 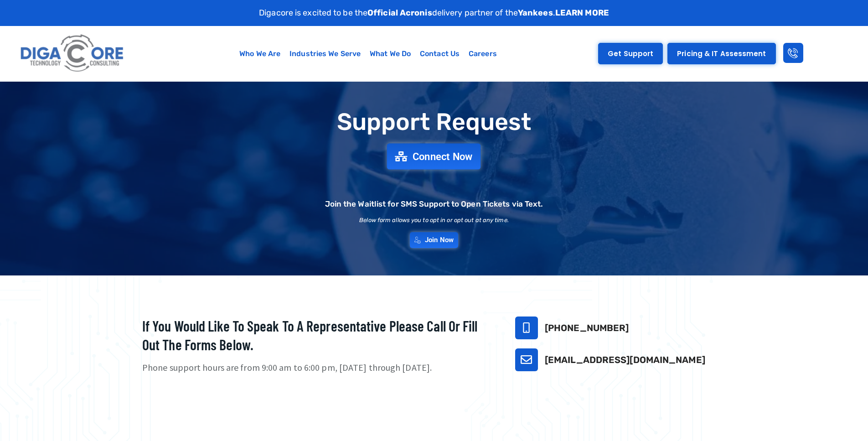 What do you see at coordinates (439, 239) in the screenshot?
I see `span: Join Now` at bounding box center [439, 239].